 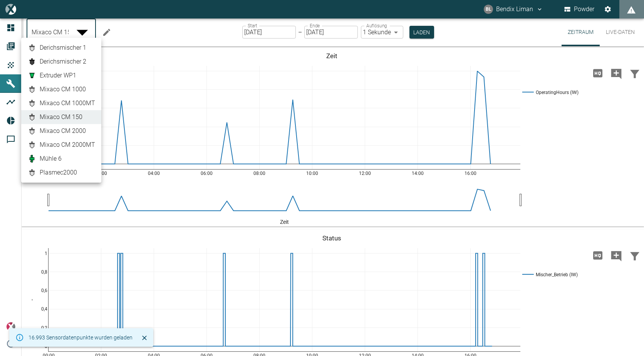 I want to click on a: Mixaco CM 1000MT, so click(x=61, y=103).